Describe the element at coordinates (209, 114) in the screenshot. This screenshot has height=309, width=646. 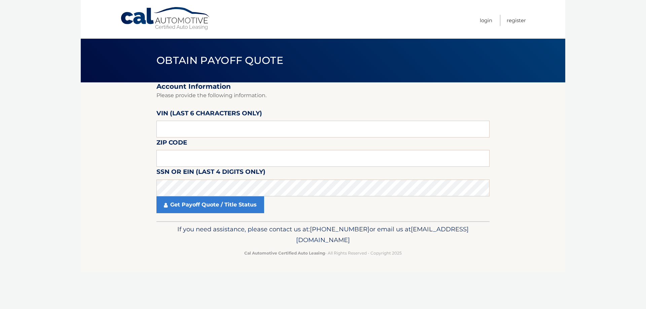
I see `label: VIN (last 6 characters only)` at that location.